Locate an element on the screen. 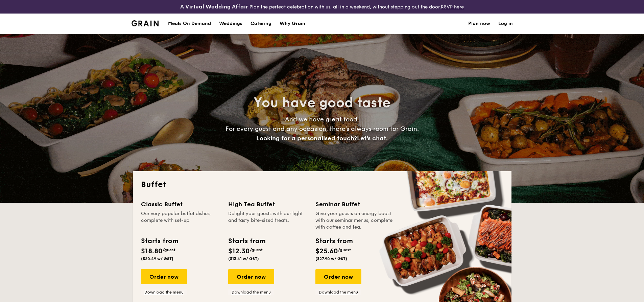 The image size is (644, 302). div: Classic Buffet is located at coordinates (180, 204).